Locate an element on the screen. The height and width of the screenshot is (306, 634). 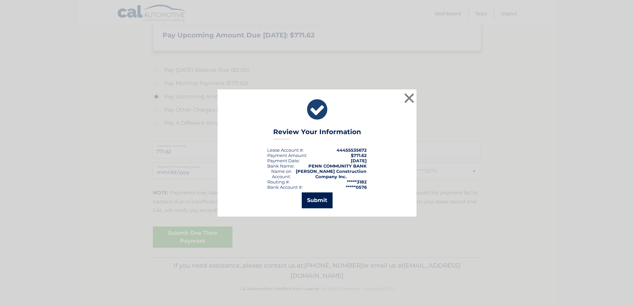
div: Payment Amount: is located at coordinates (287, 155).